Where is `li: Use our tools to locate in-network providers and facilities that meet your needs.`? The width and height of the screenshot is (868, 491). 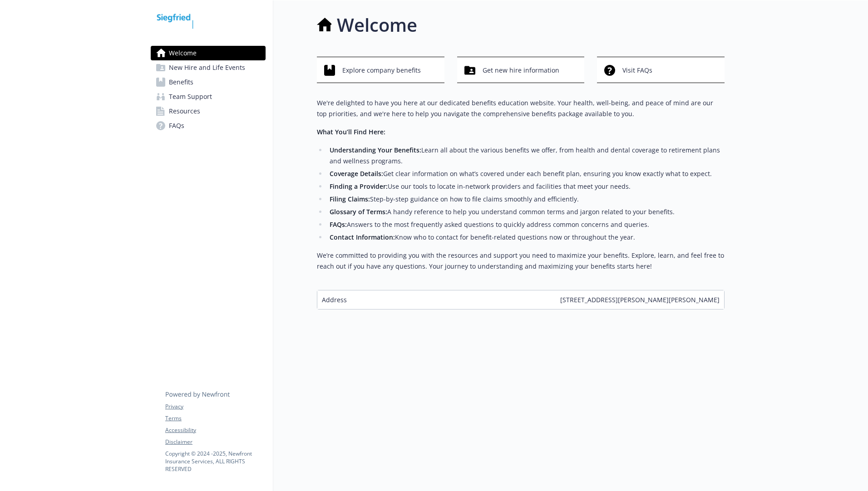
li: Use our tools to locate in-network providers and facilities that meet your needs. is located at coordinates (526, 187).